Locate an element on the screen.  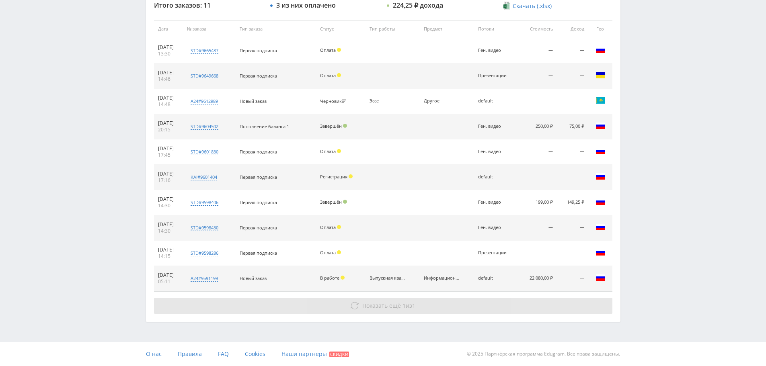
button: Показать ещё 1из1 is located at coordinates (383, 306).